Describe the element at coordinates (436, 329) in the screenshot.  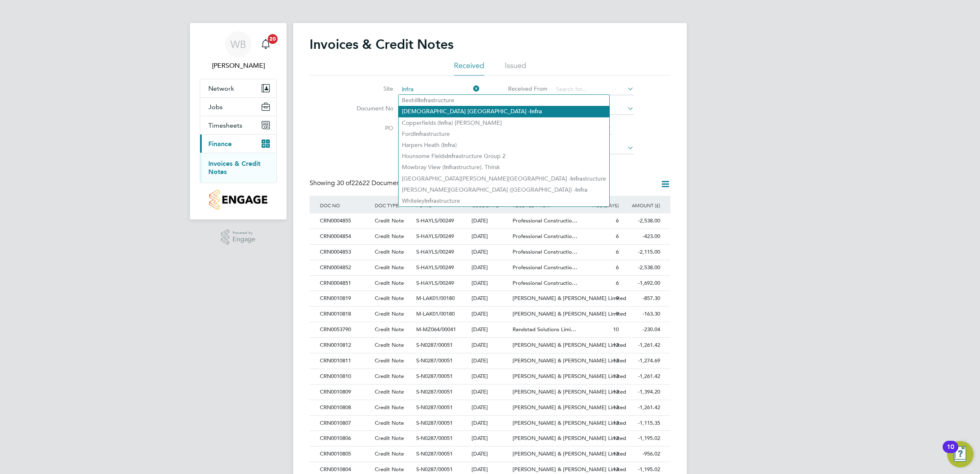
I see `span: M-MZ064/00041` at that location.